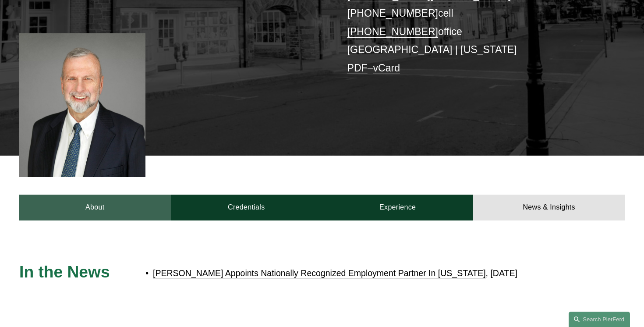  I want to click on a: News & Insights, so click(549, 207).